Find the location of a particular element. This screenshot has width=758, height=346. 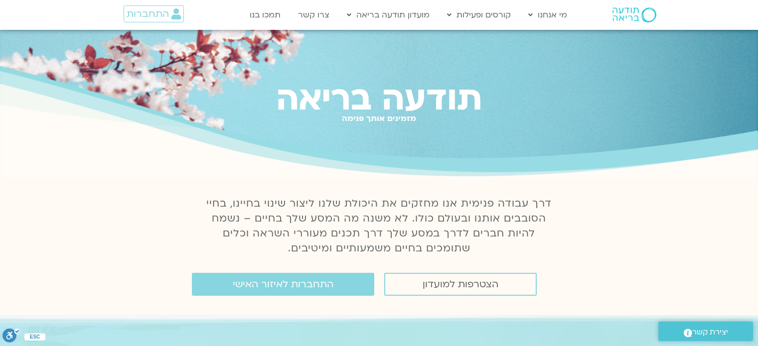

a: יצירת קשר is located at coordinates (705, 331).